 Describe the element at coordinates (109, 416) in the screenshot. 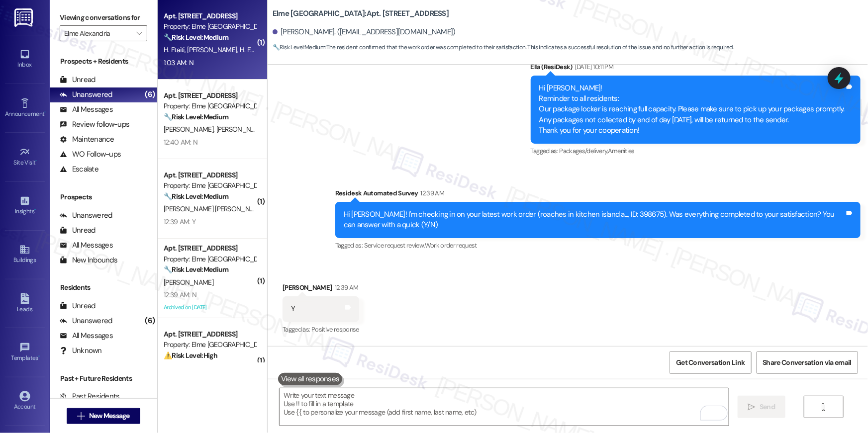

I see `span: New Message` at that location.